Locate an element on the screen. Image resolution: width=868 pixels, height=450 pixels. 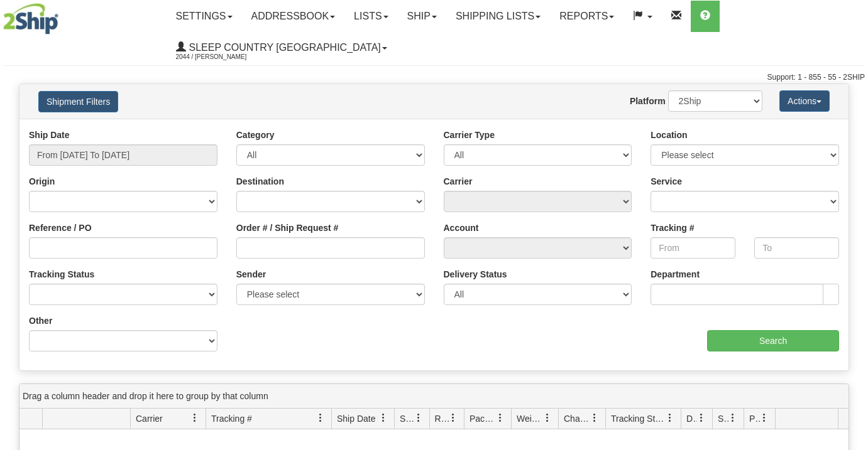
label: Account is located at coordinates (461, 228).